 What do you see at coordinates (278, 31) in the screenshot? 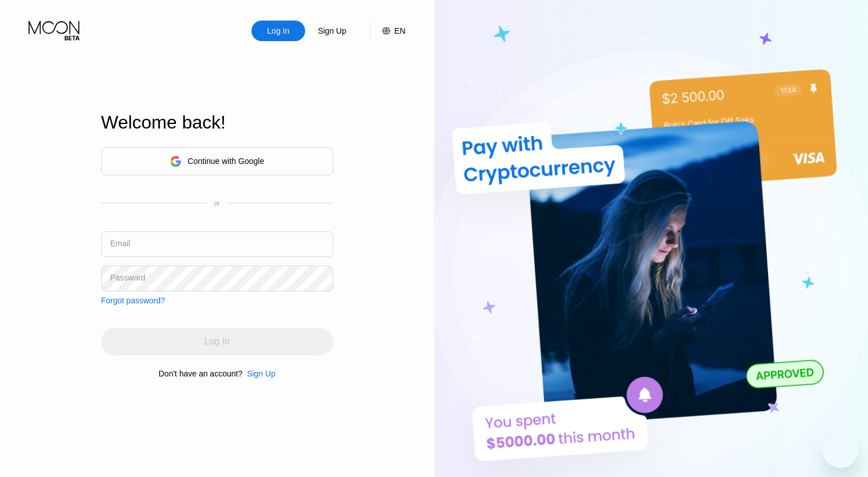
I see `div: Log In` at bounding box center [278, 31].